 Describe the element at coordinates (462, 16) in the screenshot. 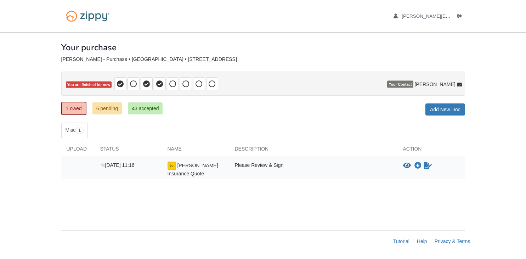

I see `span: cody@archmailledesigns.com` at that location.